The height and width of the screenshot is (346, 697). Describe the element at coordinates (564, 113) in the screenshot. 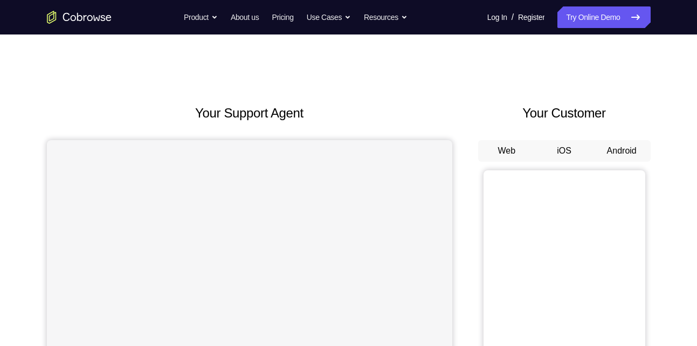

I see `h2: Your Customer` at that location.